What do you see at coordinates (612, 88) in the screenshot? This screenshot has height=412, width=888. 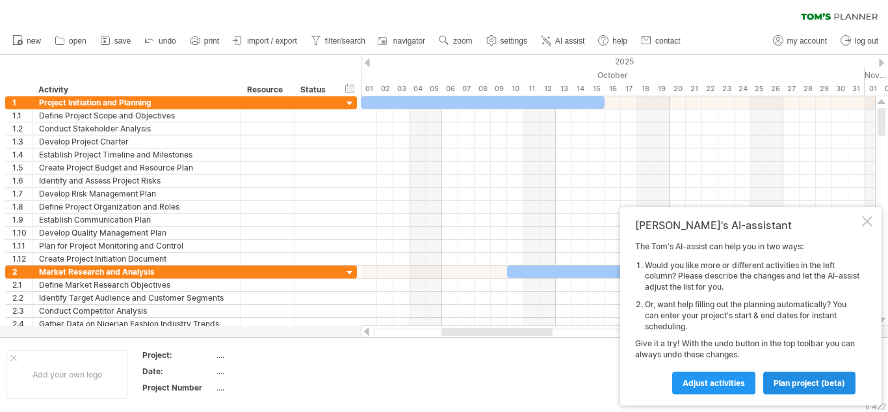 I see `div: Thursday, 16 October 2025` at bounding box center [612, 88].